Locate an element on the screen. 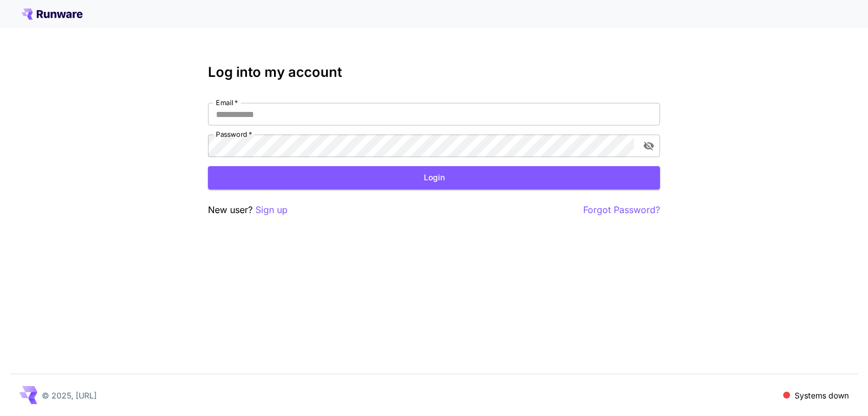 This screenshot has width=868, height=416. h3: Log into my account is located at coordinates (434, 73).